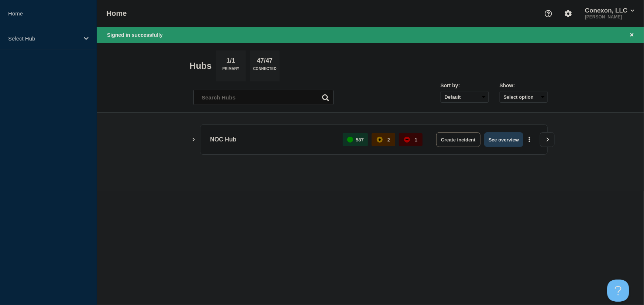 The width and height of the screenshot is (644, 305). What do you see at coordinates (117, 13) in the screenshot?
I see `h1: Home` at bounding box center [117, 13].